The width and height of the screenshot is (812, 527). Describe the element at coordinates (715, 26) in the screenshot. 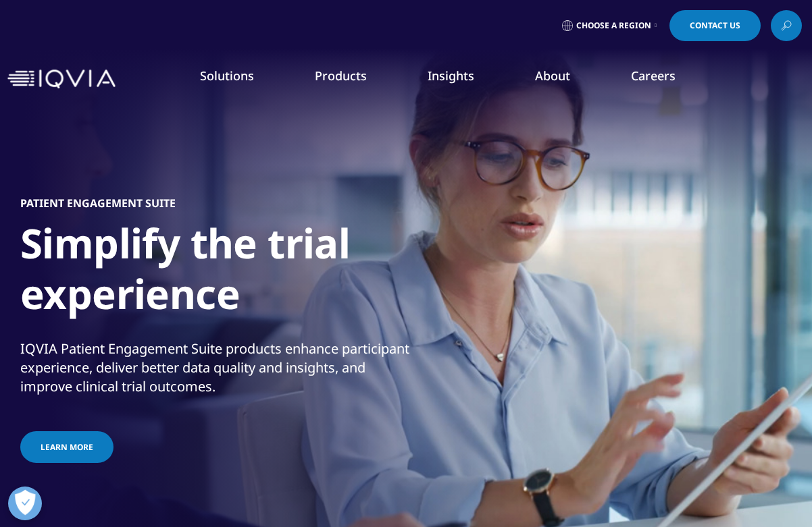

I see `span: Contact Us` at that location.